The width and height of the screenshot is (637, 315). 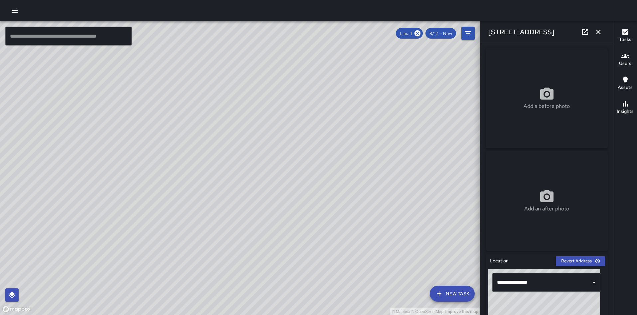 I want to click on p: Add an after photo, so click(x=546, y=209).